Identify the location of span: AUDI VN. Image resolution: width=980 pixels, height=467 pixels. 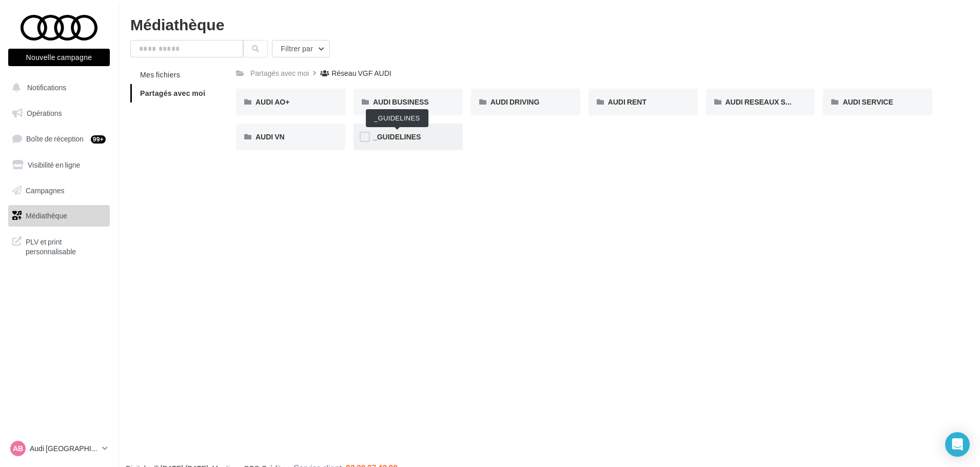
(270, 137).